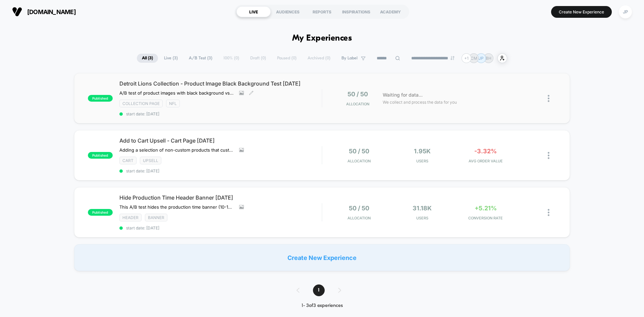  What do you see at coordinates (165, 165) in the screenshot?
I see `input: Seek` at bounding box center [165, 165].